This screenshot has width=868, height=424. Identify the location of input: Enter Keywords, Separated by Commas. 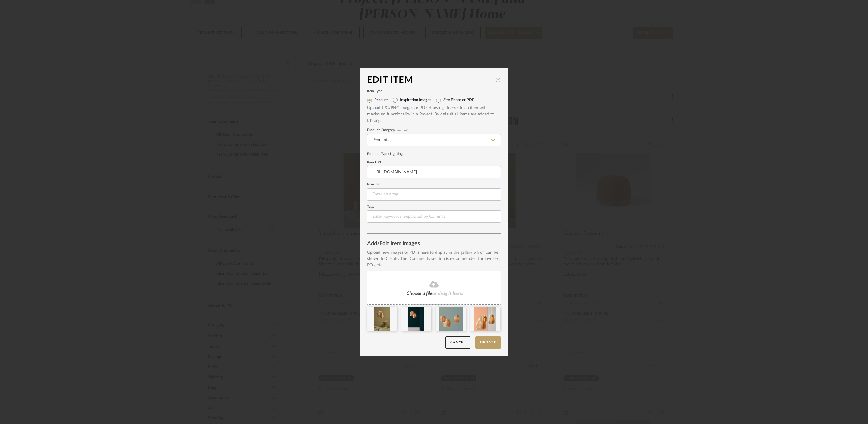
(434, 217).